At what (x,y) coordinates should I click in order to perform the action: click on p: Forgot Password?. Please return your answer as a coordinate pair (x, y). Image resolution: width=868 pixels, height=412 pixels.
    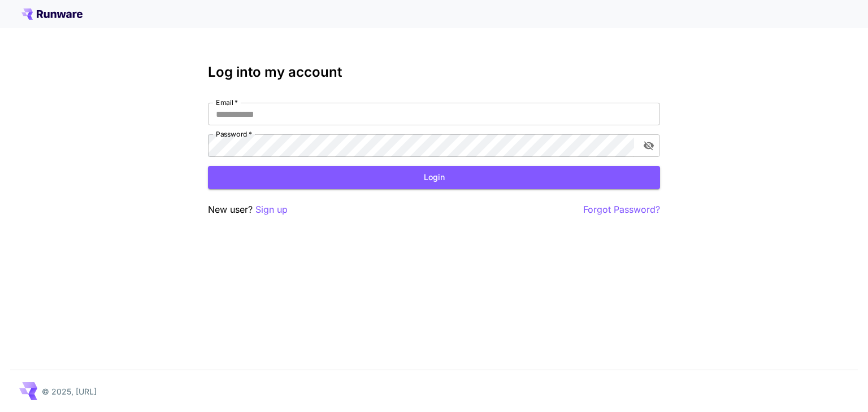
    Looking at the image, I should click on (622, 209).